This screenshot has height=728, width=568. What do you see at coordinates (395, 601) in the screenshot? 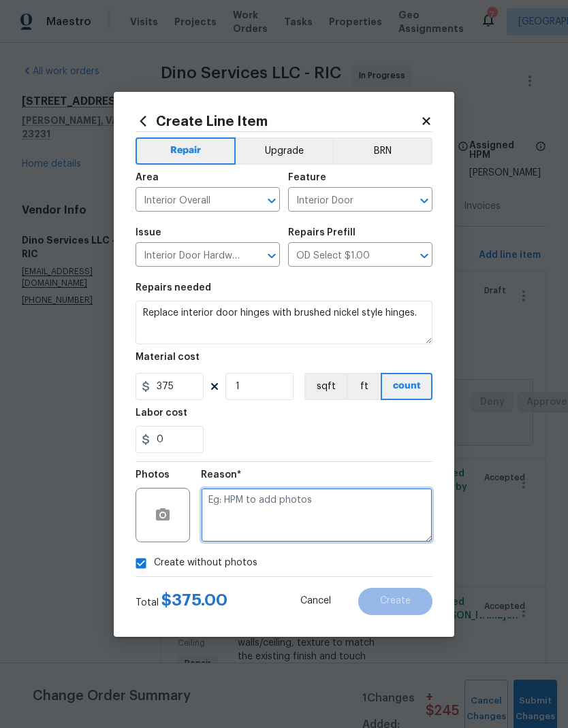
I see `span: Create` at bounding box center [395, 601].